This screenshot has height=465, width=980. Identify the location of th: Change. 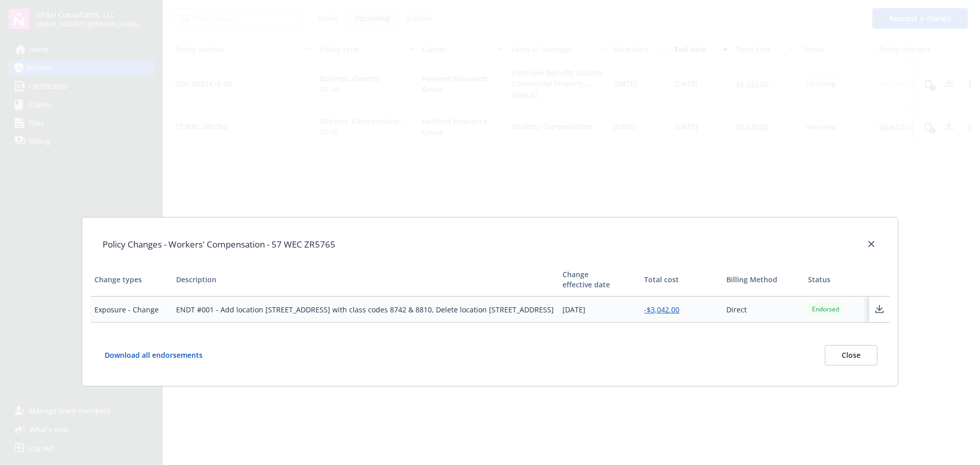
(599, 280).